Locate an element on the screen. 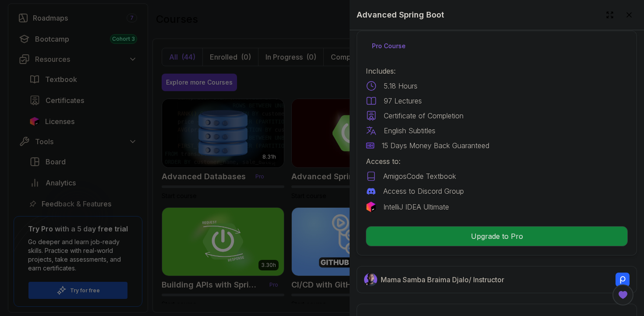 This screenshot has width=644, height=316. p: AmigosCode Textbook is located at coordinates (420, 176).